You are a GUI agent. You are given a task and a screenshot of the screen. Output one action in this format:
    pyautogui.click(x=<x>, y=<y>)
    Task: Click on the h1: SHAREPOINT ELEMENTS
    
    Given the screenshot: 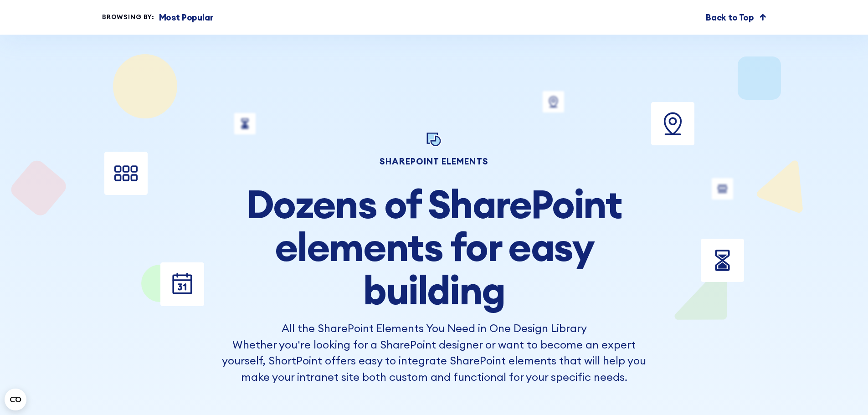 What is the action you would take?
    pyautogui.click(x=434, y=161)
    